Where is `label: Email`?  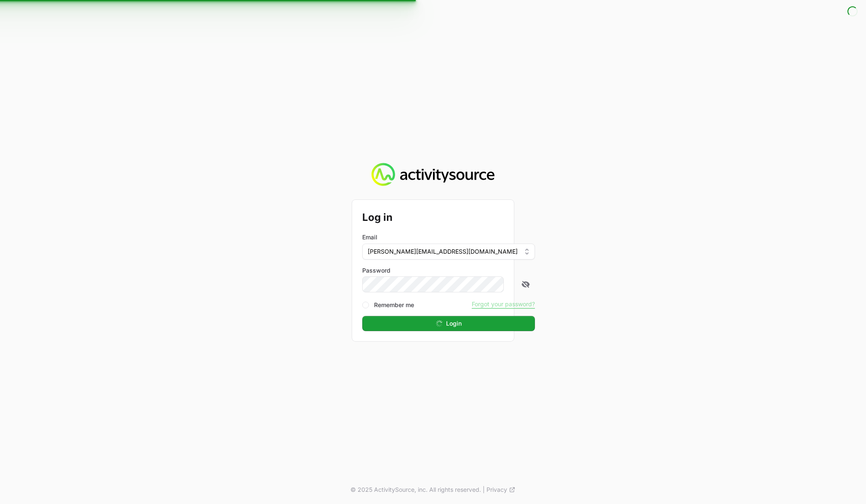
label: Email is located at coordinates (370, 237).